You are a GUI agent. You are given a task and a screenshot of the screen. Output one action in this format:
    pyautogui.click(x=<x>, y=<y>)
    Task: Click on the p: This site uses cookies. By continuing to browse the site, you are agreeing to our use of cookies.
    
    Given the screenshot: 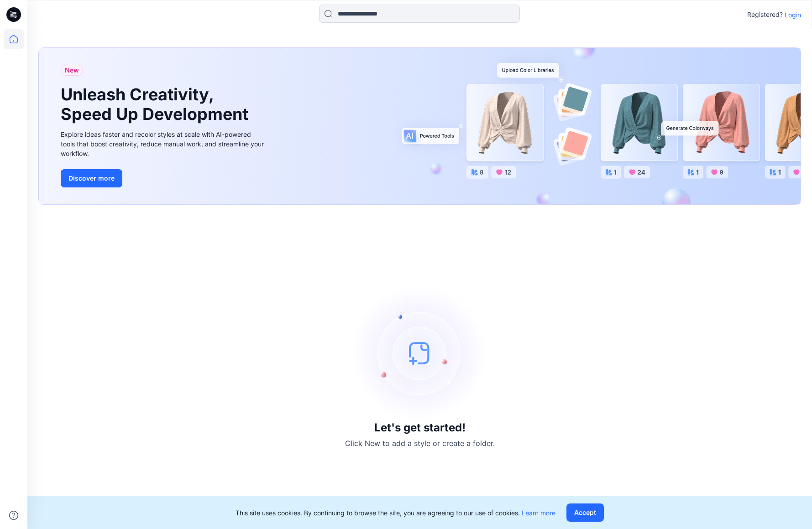 What is the action you would take?
    pyautogui.click(x=395, y=512)
    